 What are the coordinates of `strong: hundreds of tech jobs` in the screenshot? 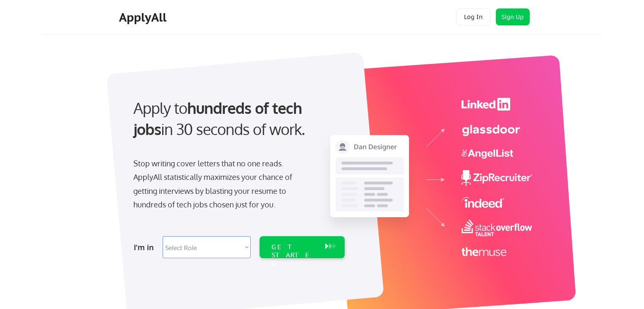 It's located at (219, 118).